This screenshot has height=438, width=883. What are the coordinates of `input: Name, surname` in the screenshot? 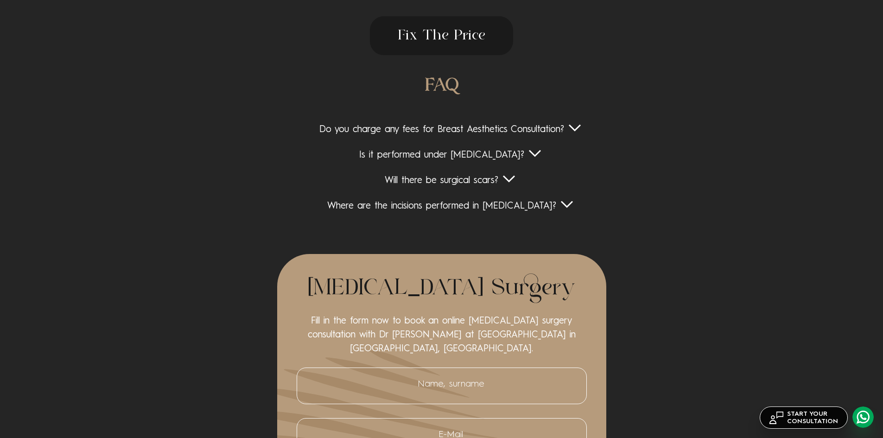 It's located at (442, 386).